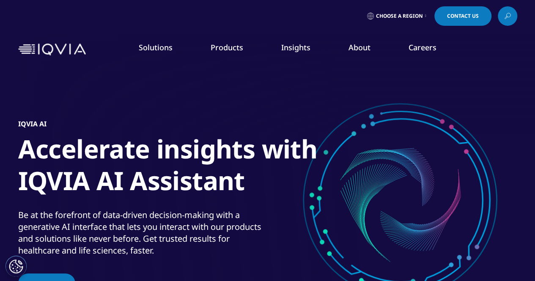 This screenshot has width=535, height=281. What do you see at coordinates (52, 49) in the screenshot?
I see `img: IQVIA Healthcare Information Technology and Pharma Clinical Research Company` at bounding box center [52, 49].